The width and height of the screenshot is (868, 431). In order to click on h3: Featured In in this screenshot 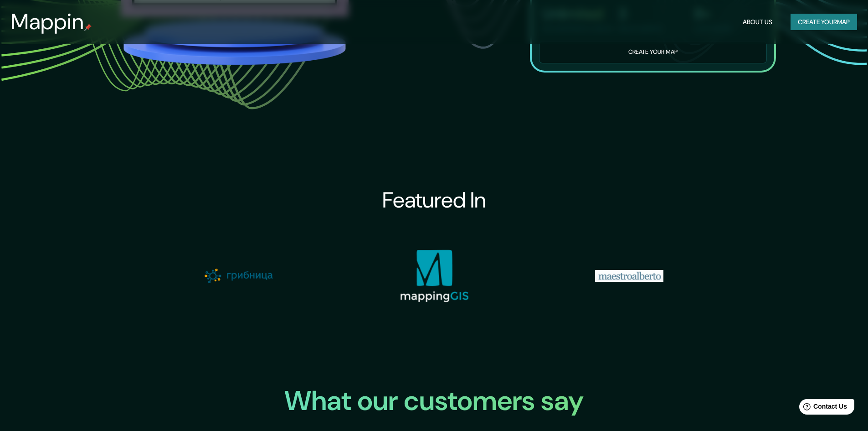, I will do `click(434, 200)`.